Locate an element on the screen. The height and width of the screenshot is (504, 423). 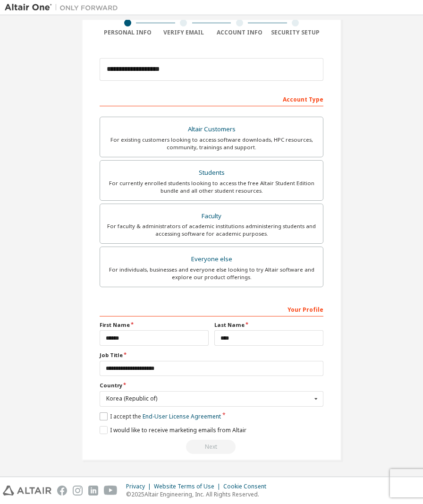
img: instagram.svg is located at coordinates (77, 491).